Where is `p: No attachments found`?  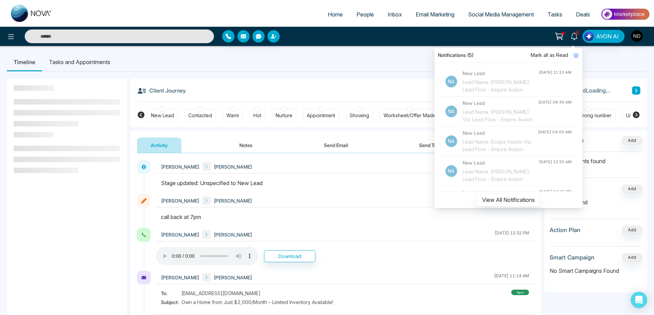 p: No attachments found is located at coordinates (596, 158).